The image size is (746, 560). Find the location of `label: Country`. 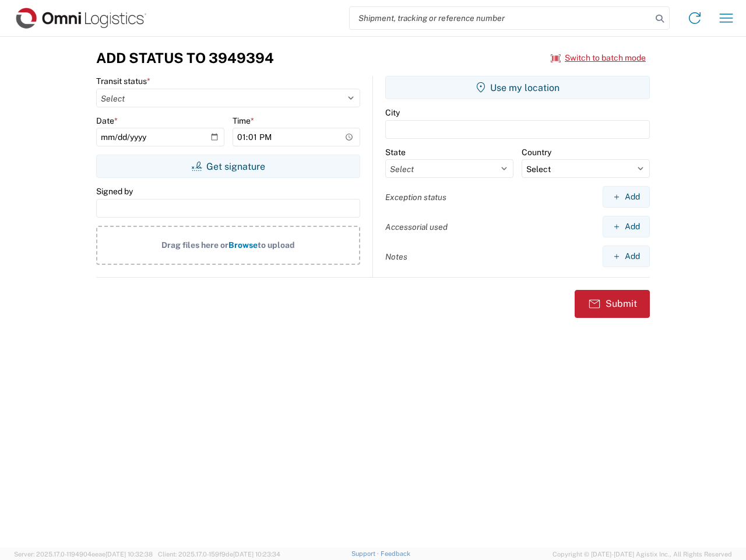

label: Country is located at coordinates (536, 152).